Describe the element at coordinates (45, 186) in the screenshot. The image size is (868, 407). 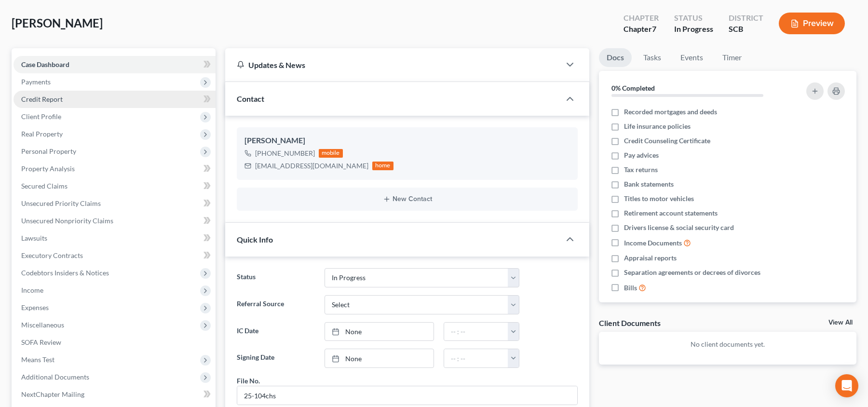
I see `span: Secured Claims` at that location.